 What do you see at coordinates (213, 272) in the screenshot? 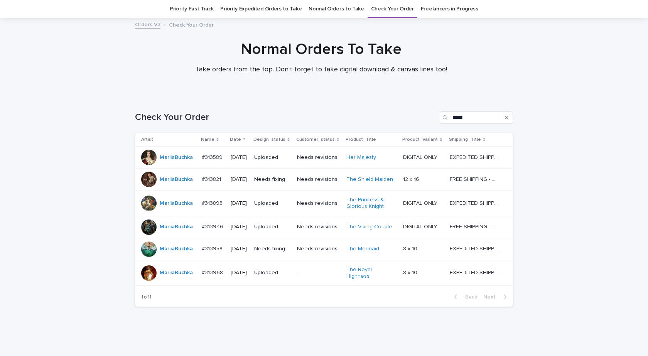
I see `p: #313968` at bounding box center [213, 272].